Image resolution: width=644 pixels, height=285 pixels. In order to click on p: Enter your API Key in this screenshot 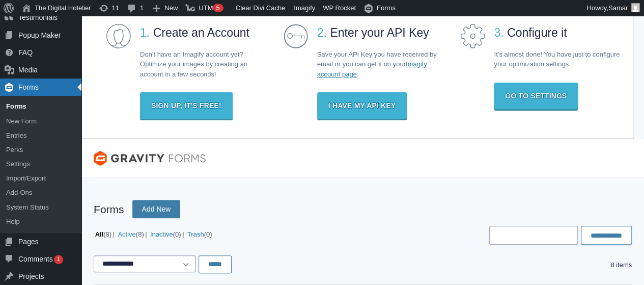, I will do `click(382, 33)`.